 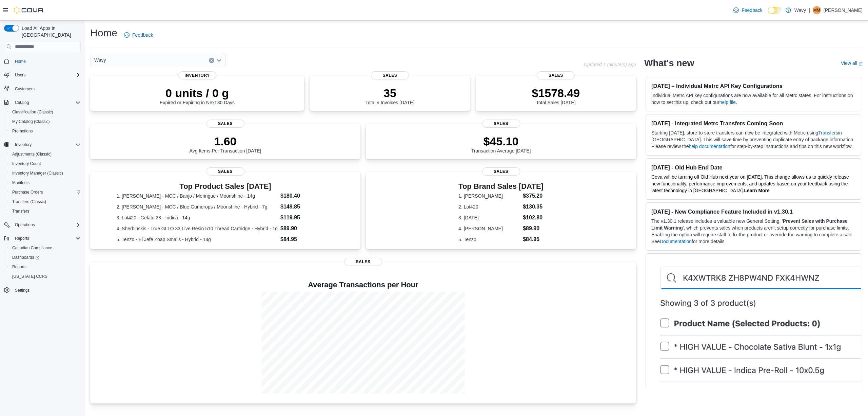 What do you see at coordinates (197, 93) in the screenshot?
I see `p: 0 units / 0 g` at bounding box center [197, 93].